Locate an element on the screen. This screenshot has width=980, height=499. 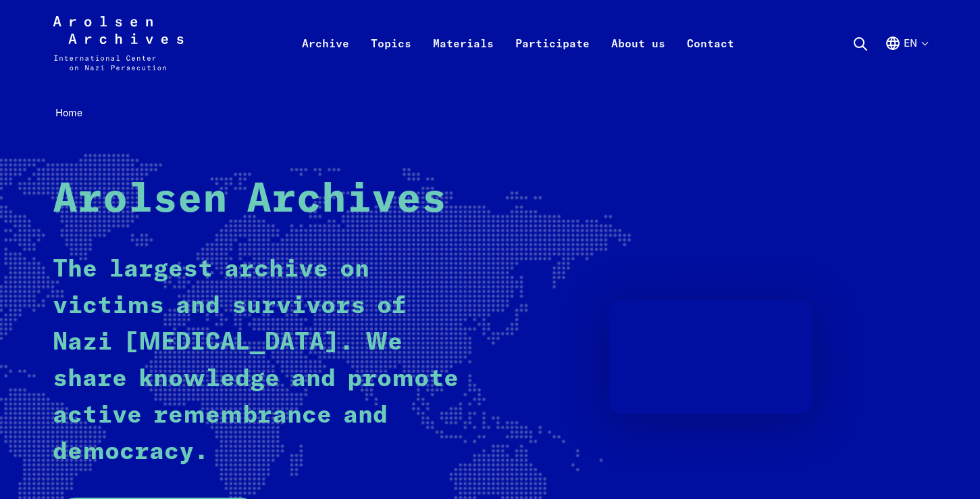
span: Home is located at coordinates (69, 112).